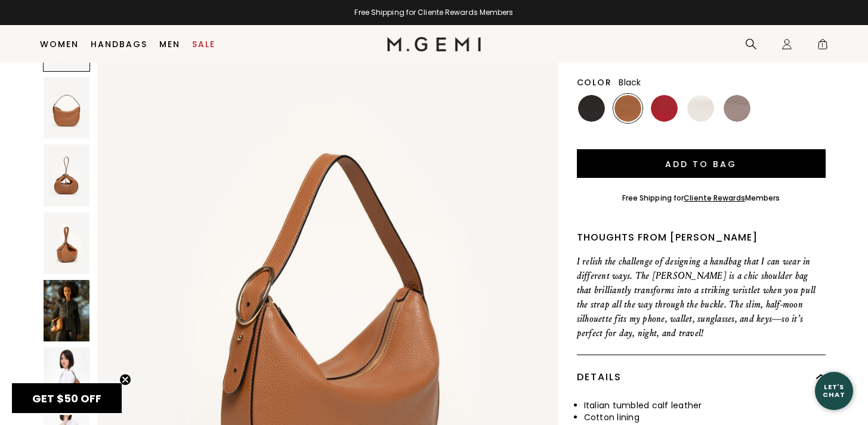 This screenshot has height=425, width=868. Describe the element at coordinates (204, 44) in the screenshot. I see `a: Sale` at that location.